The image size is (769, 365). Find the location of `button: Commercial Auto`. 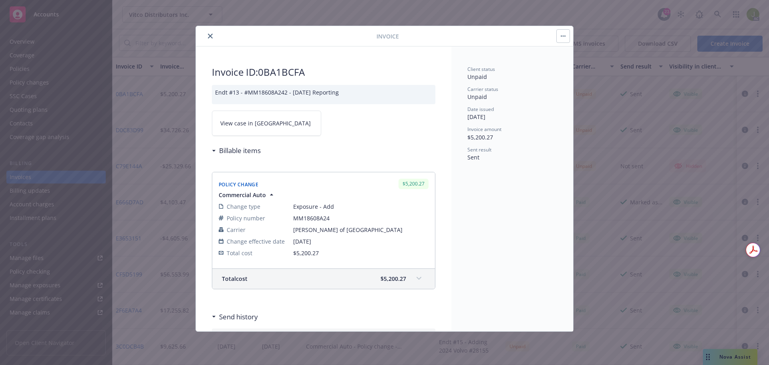

button: Commercial Auto is located at coordinates (247, 195).